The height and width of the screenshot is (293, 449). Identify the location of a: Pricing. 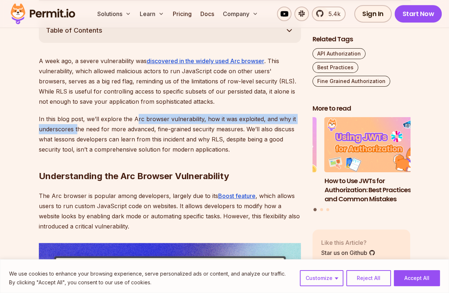
(182, 14).